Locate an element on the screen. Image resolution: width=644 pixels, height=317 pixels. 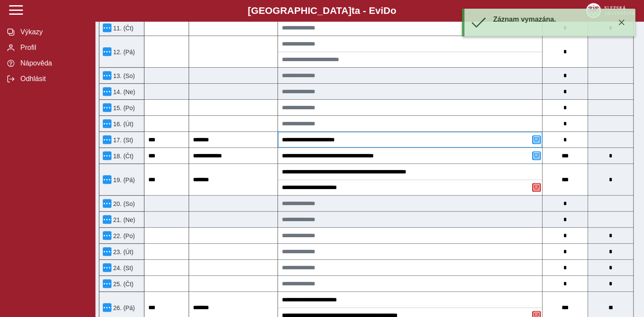
span: 24. (St) is located at coordinates (123, 268).